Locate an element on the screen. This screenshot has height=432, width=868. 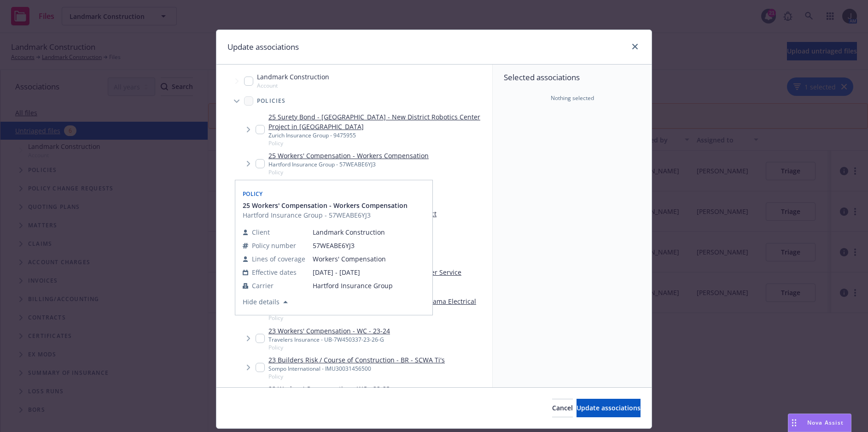
button: Update associations is located at coordinates (608, 408).